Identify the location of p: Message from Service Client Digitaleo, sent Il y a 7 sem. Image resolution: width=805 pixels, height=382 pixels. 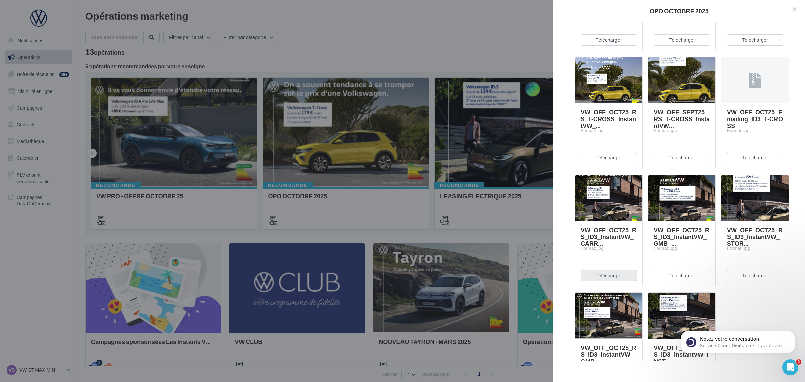
(72, 29).